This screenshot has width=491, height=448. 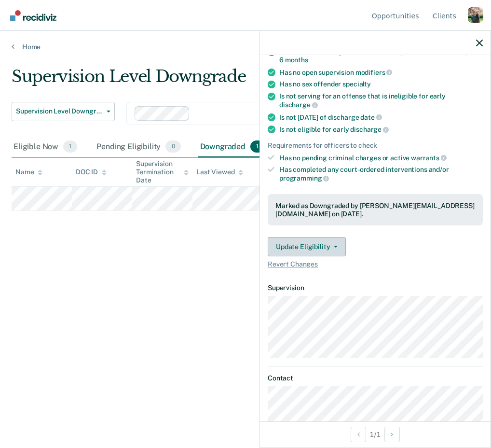 I want to click on button: Profile dropdown button, so click(x=475, y=15).